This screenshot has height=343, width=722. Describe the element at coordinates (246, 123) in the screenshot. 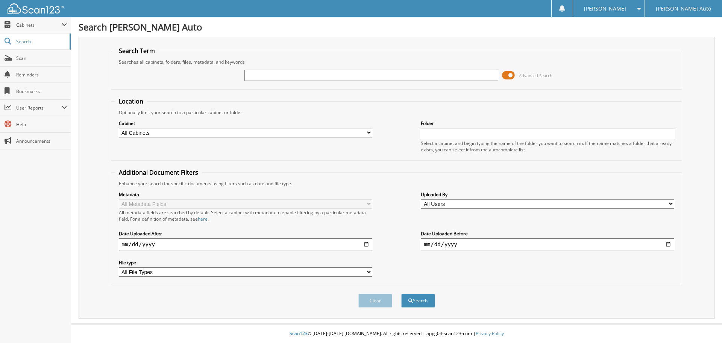

I see `label: Cabinet` at that location.